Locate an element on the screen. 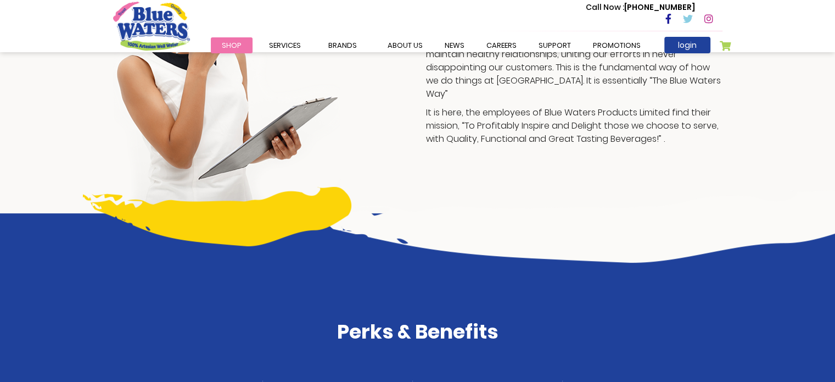 The height and width of the screenshot is (382, 835). p: It is here, the employees of Blue Waters Products Limited find their mission, “To Profitably Insp... is located at coordinates (575, 126).